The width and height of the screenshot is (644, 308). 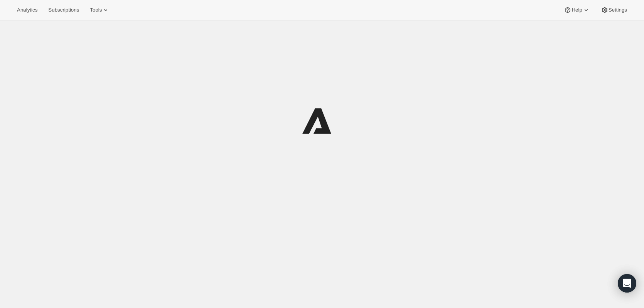 What do you see at coordinates (618, 10) in the screenshot?
I see `span: Settings` at bounding box center [618, 10].